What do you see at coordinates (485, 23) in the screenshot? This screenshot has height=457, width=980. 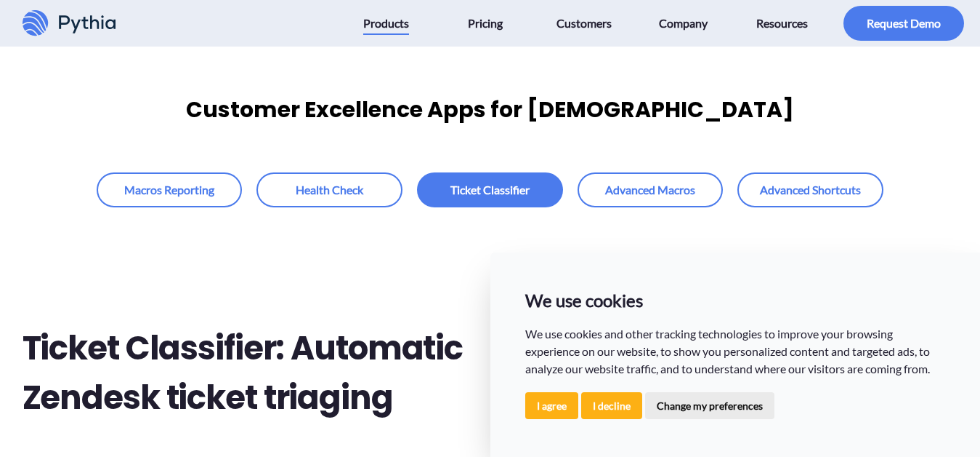 I see `span: Pricing` at bounding box center [485, 23].